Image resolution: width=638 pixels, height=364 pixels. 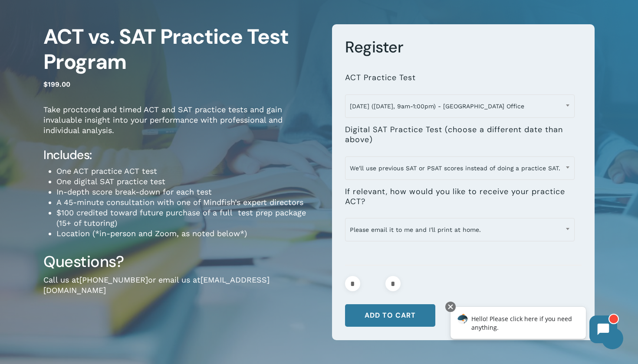 I want to click on li: One ACT practice ACT test, so click(x=187, y=172).